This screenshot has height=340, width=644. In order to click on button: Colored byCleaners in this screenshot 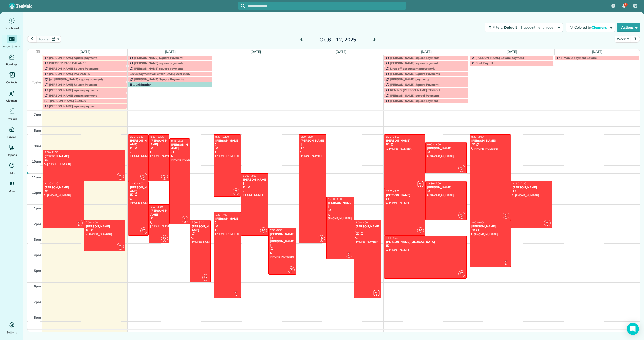, I will do `click(590, 27)`.